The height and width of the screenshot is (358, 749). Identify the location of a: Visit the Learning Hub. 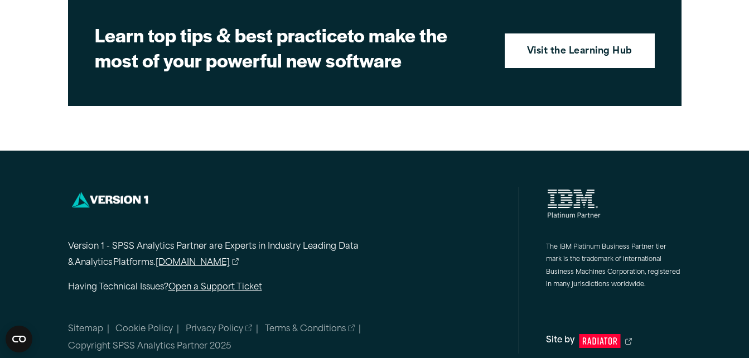
(580, 51).